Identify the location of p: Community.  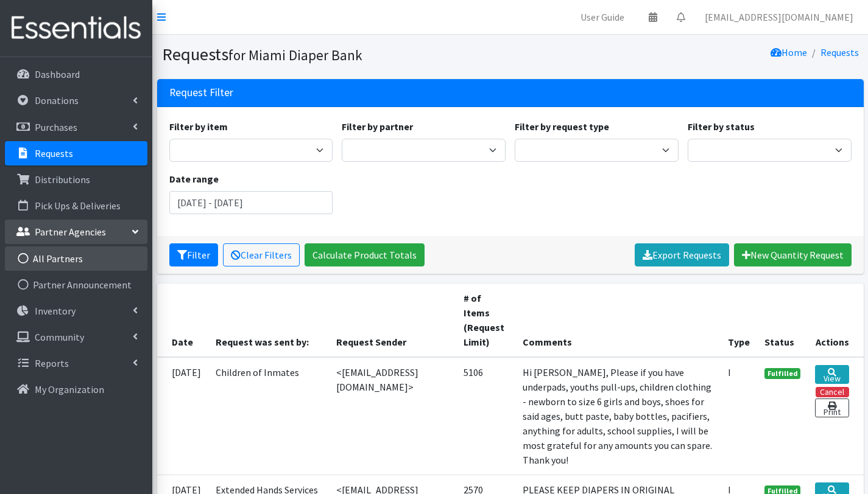
(59, 337).